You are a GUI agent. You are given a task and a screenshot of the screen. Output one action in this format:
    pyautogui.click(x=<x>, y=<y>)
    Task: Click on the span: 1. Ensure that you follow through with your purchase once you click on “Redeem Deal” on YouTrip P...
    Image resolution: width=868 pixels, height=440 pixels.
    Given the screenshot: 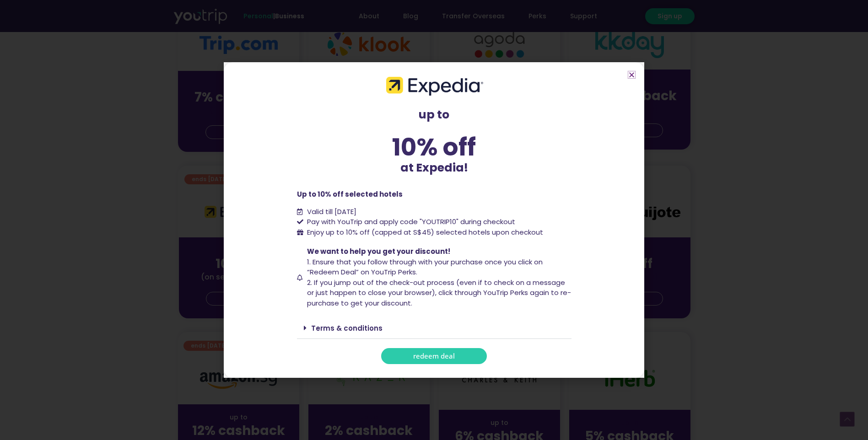 What is the action you would take?
    pyautogui.click(x=424, y=268)
    